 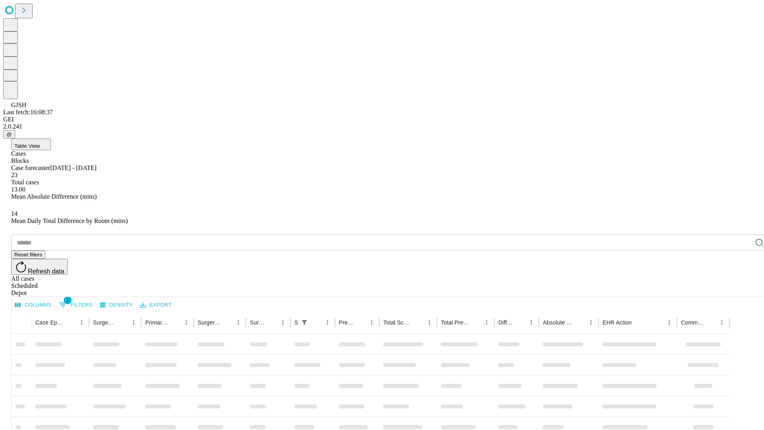 I want to click on span: 14, so click(x=14, y=213).